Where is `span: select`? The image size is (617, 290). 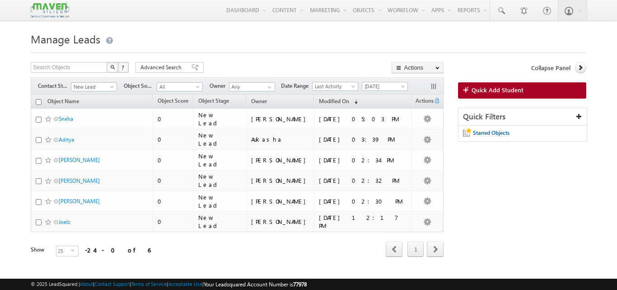
span: select is located at coordinates (75, 250).